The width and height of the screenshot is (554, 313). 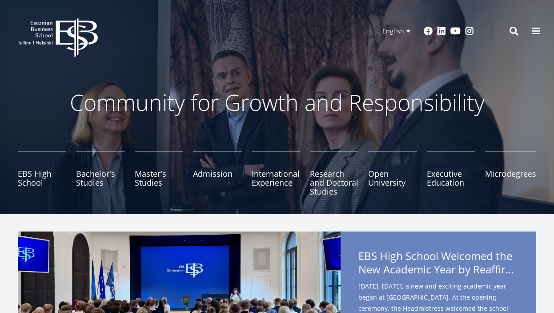 What do you see at coordinates (469, 31) in the screenshot?
I see `a: Instagram` at bounding box center [469, 31].